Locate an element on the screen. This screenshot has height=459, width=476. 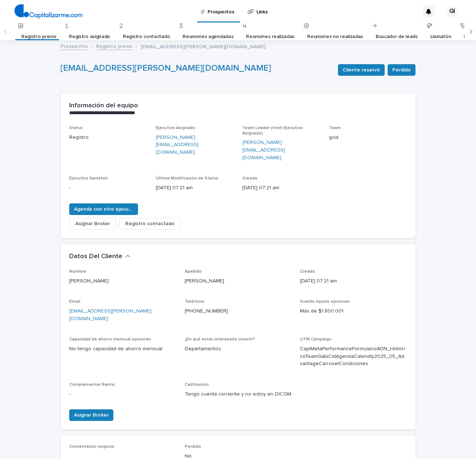
span: Sueldo líquido opciones is located at coordinates (325, 302).